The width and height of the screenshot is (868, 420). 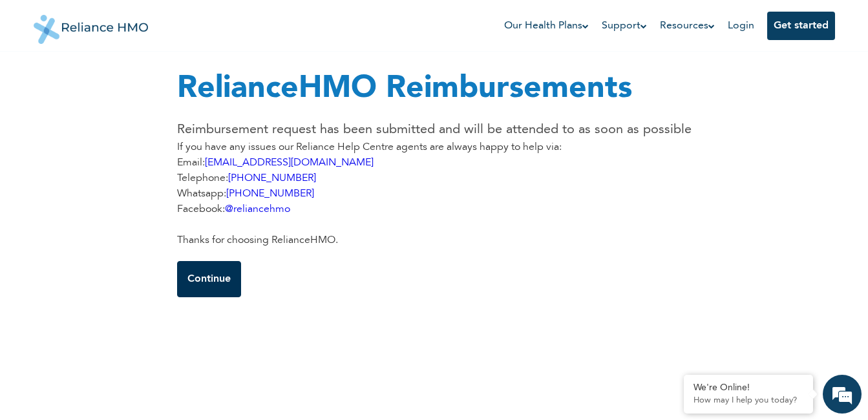 What do you see at coordinates (741, 26) in the screenshot?
I see `a: Login` at bounding box center [741, 26].